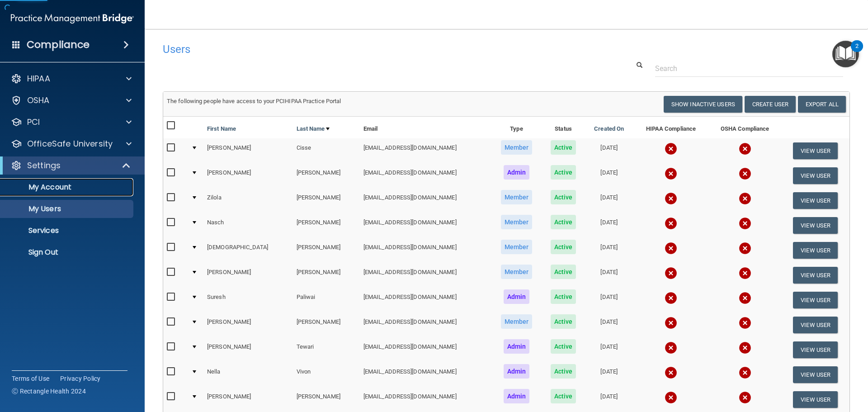 The height and width of the screenshot is (412, 868). Describe the element at coordinates (822, 104) in the screenshot. I see `a: Export All` at that location.